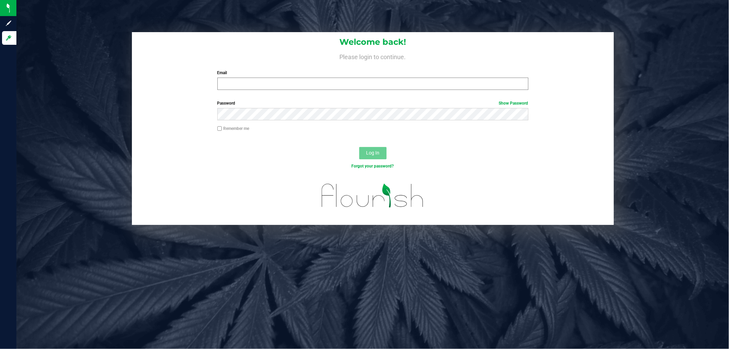 This screenshot has height=349, width=729. I want to click on span: Log In, so click(373, 153).